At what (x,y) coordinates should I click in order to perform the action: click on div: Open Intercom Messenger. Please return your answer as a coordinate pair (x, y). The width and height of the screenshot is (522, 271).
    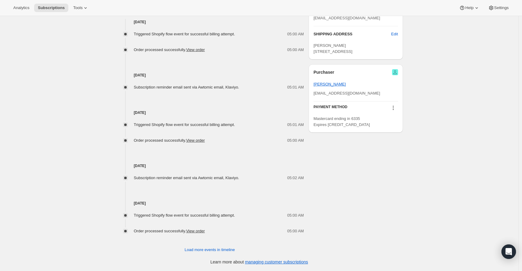
    Looking at the image, I should click on (508, 252).